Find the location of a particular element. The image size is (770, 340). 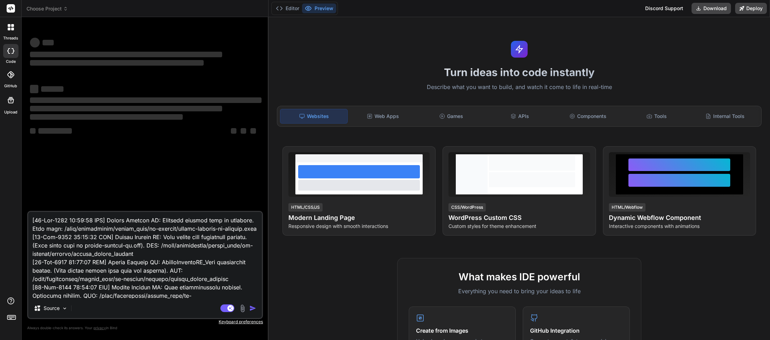

button: Editor is located at coordinates (288, 8).